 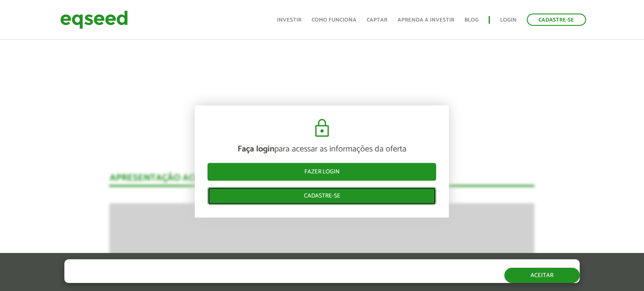 I want to click on img: EqSeed, so click(x=94, y=19).